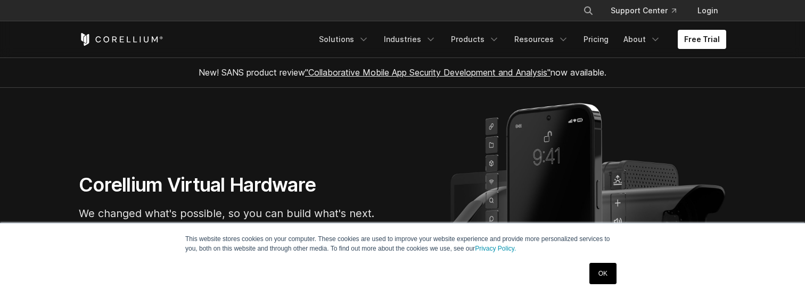  I want to click on a: Free Trial, so click(702, 39).